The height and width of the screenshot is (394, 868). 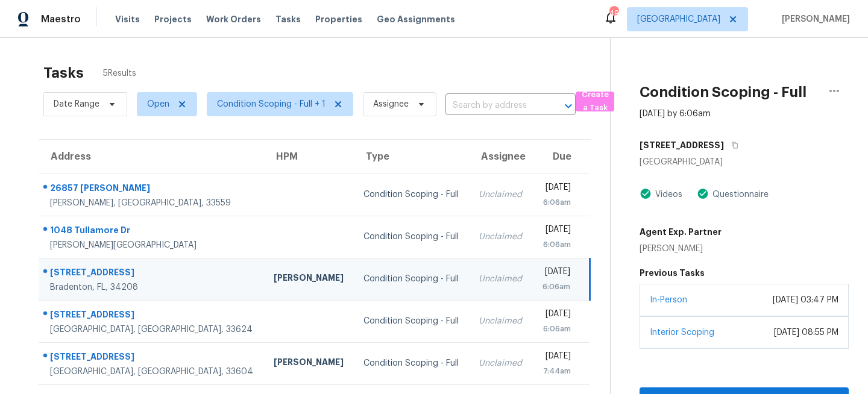 What do you see at coordinates (569, 106) in the screenshot?
I see `button: Open` at bounding box center [569, 106].